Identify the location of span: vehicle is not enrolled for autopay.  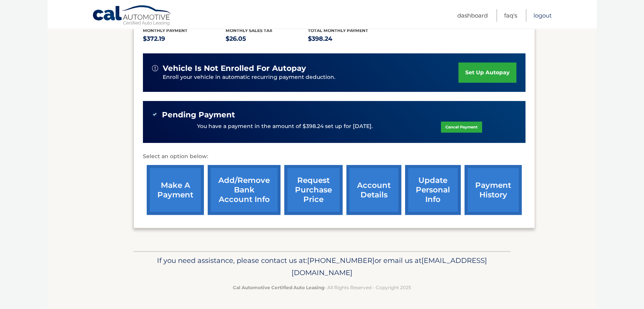
(234, 68).